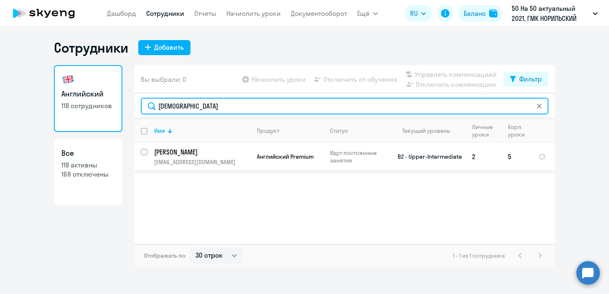 Image resolution: width=609 pixels, height=294 pixels. Describe the element at coordinates (88, 172) in the screenshot. I see `a: Все118 активны169 отключены` at that location.